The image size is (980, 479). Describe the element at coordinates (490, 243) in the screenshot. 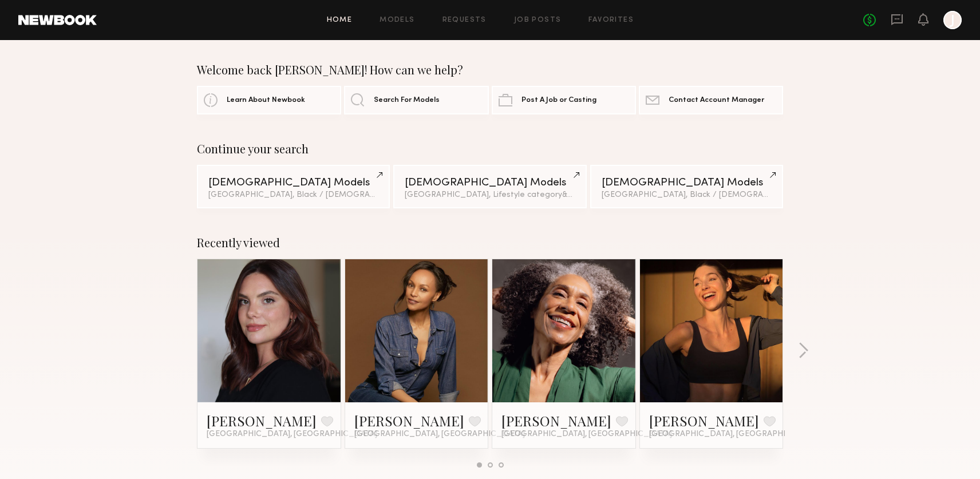

I see `div: Recently viewed` at that location.